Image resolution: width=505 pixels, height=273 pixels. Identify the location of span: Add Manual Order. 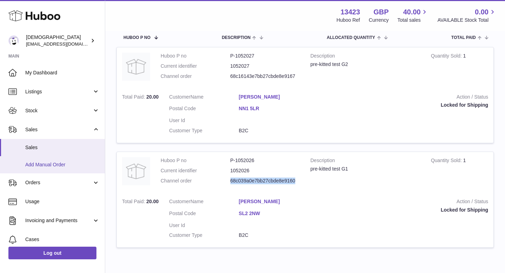
(62, 164).